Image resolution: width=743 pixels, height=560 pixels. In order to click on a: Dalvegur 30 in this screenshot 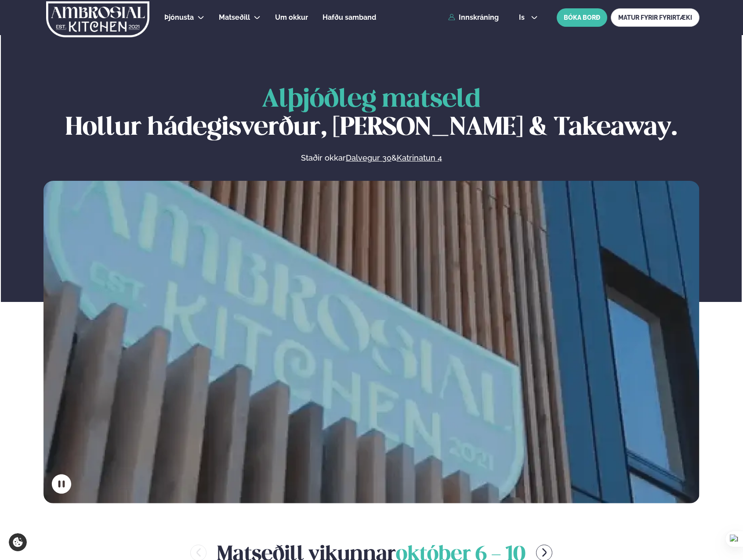, I will do `click(369, 158)`.